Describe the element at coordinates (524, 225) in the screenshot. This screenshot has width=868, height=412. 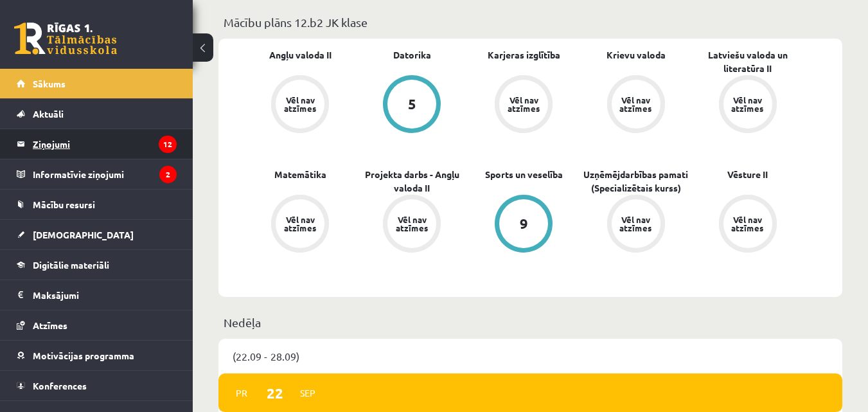
I see `a: 9` at that location.